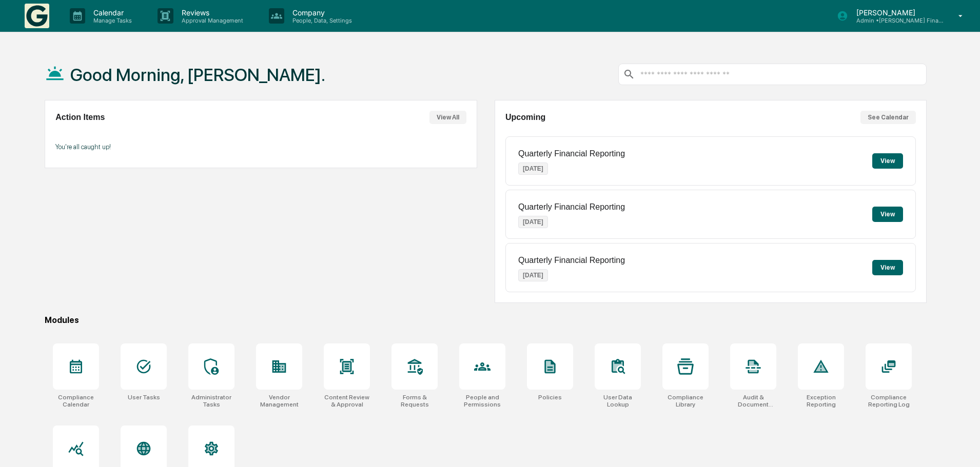  What do you see at coordinates (889, 401) in the screenshot?
I see `div: Compliance Reporting Log` at bounding box center [889, 401].